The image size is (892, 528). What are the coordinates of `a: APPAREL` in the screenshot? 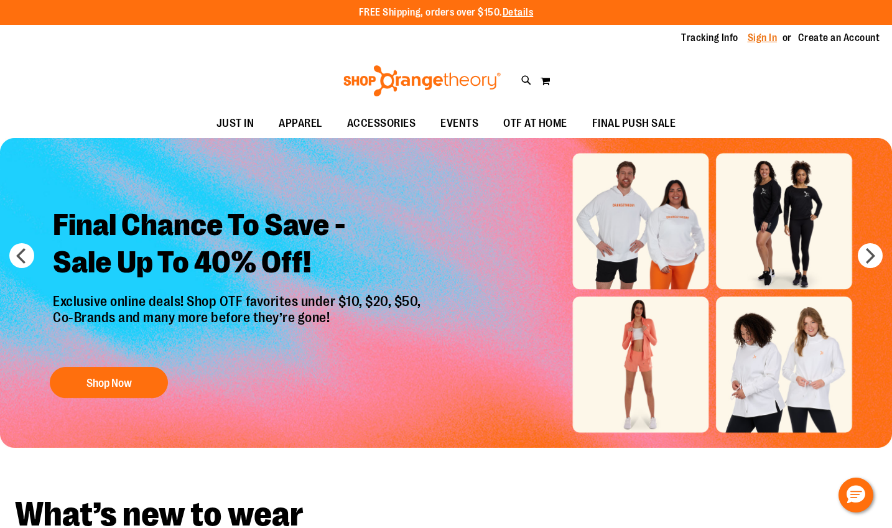 It's located at (301, 124).